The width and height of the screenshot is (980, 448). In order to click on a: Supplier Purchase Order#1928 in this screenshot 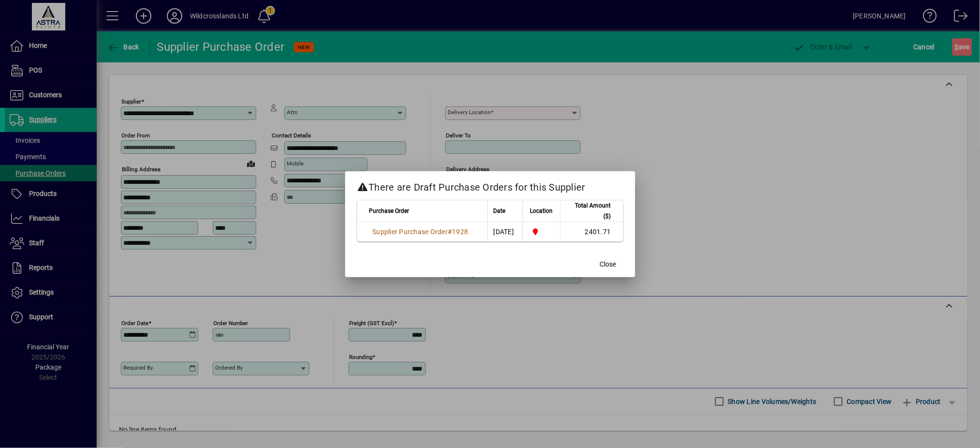, I will do `click(421, 231)`.